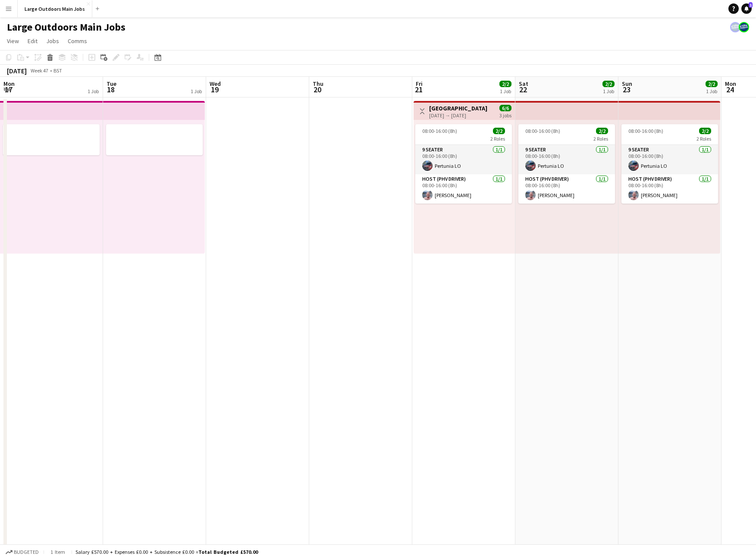 The width and height of the screenshot is (756, 559). Describe the element at coordinates (52, 41) in the screenshot. I see `span: Jobs` at that location.